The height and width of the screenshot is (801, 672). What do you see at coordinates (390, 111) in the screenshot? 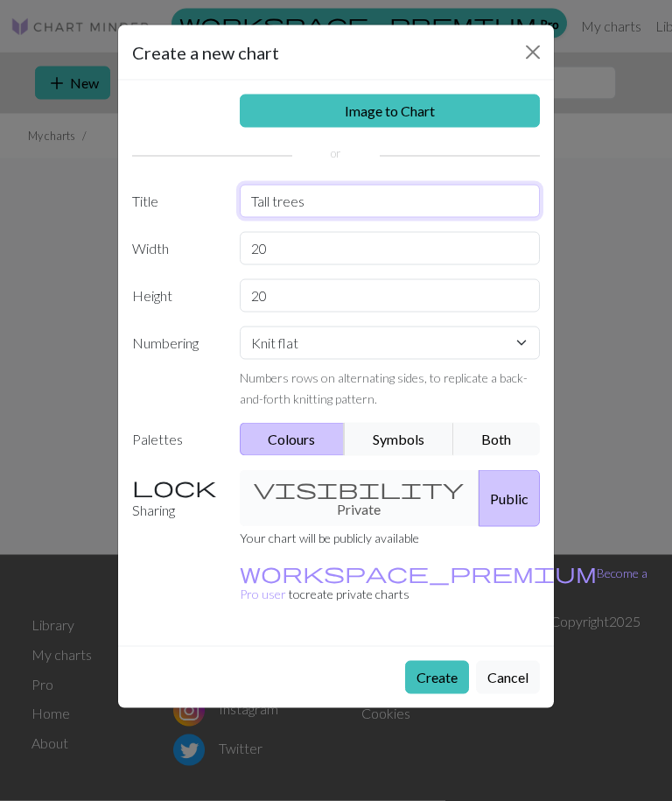
I see `a: Image to Chart` at bounding box center [390, 111].